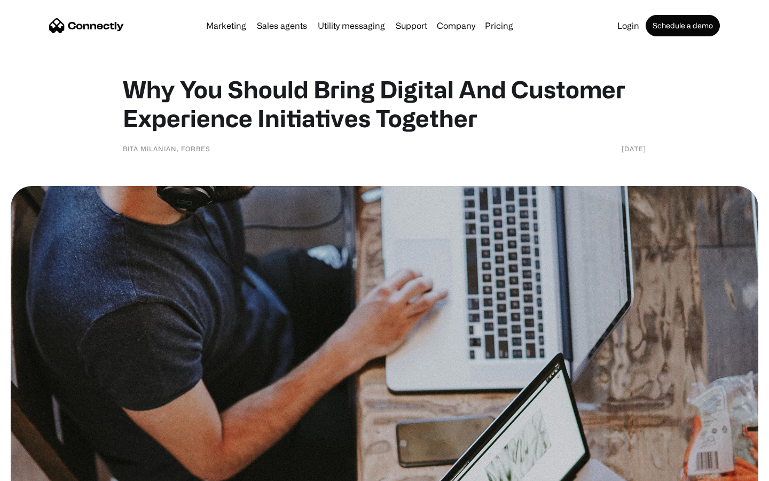  What do you see at coordinates (499, 26) in the screenshot?
I see `a: Pricing` at bounding box center [499, 26].